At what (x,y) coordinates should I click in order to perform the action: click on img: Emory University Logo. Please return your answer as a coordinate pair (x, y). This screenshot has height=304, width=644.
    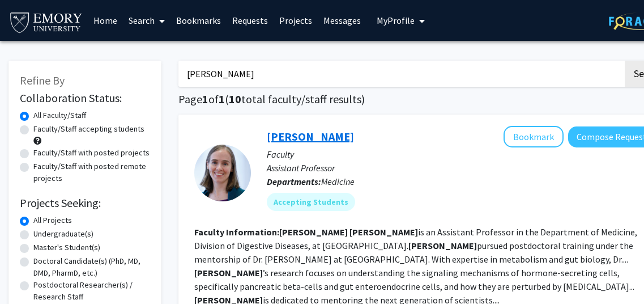
    Looking at the image, I should click on (46, 22).